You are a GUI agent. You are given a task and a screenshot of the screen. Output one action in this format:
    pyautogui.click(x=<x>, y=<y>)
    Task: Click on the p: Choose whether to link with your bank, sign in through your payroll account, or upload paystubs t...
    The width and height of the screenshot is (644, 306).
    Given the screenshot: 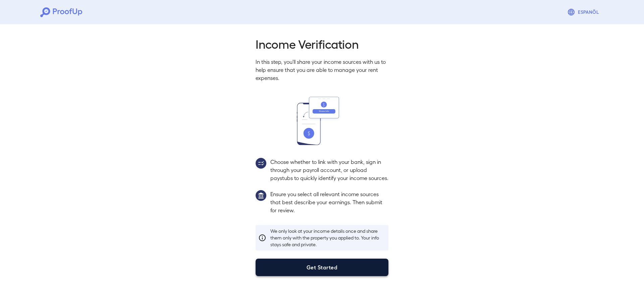 What is the action you would take?
    pyautogui.click(x=329, y=170)
    